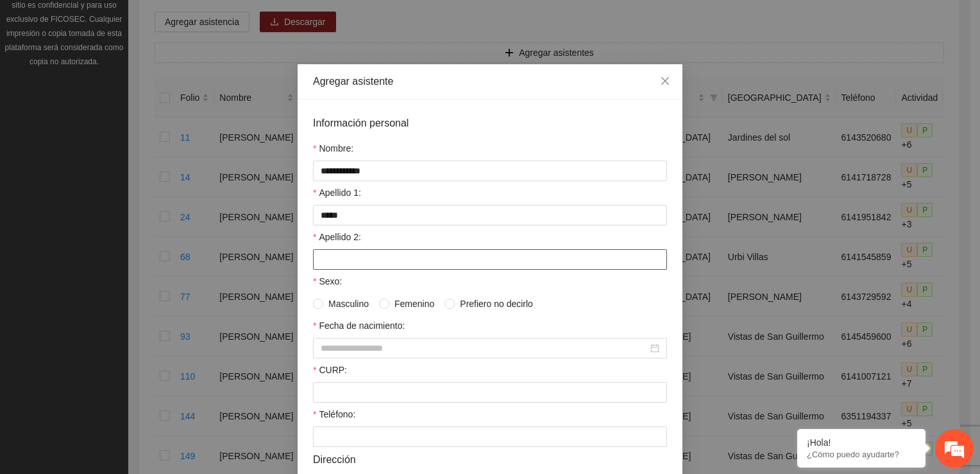  I want to click on input: Apellido 2:, so click(490, 259).